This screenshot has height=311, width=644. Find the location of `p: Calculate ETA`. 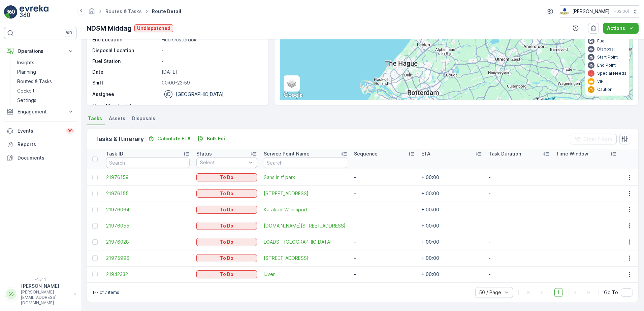

p: Calculate ETA is located at coordinates (174, 139).